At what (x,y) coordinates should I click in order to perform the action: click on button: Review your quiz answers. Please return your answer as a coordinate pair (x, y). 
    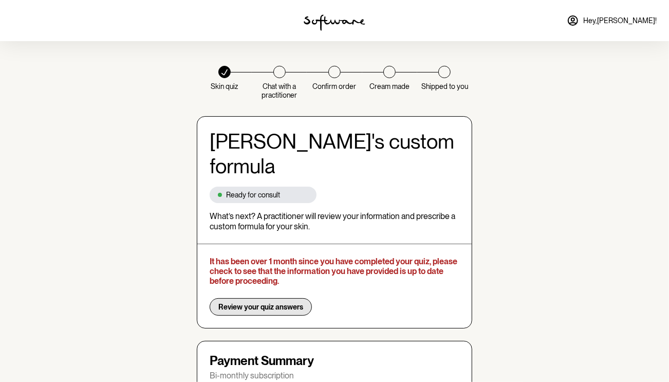
    Looking at the image, I should click on (261, 307).